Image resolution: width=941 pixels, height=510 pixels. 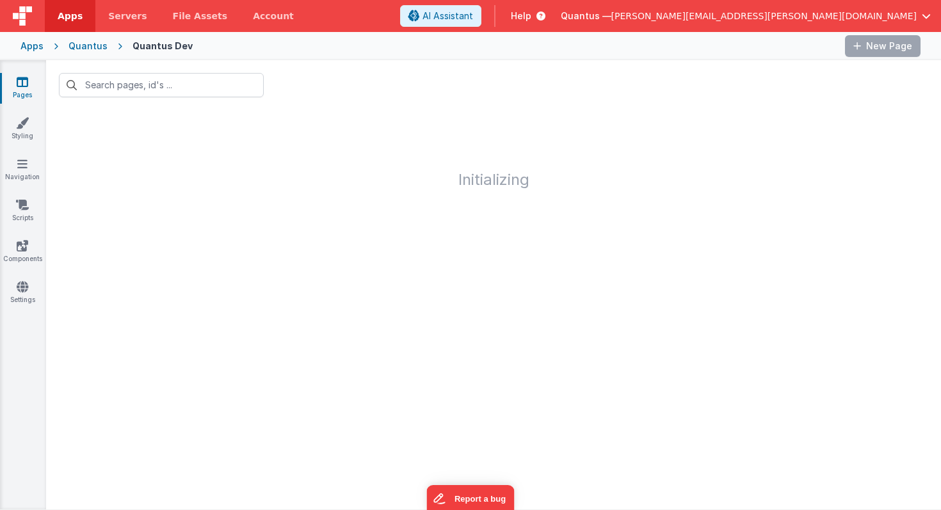 I want to click on span: AI Assistant, so click(x=447, y=16).